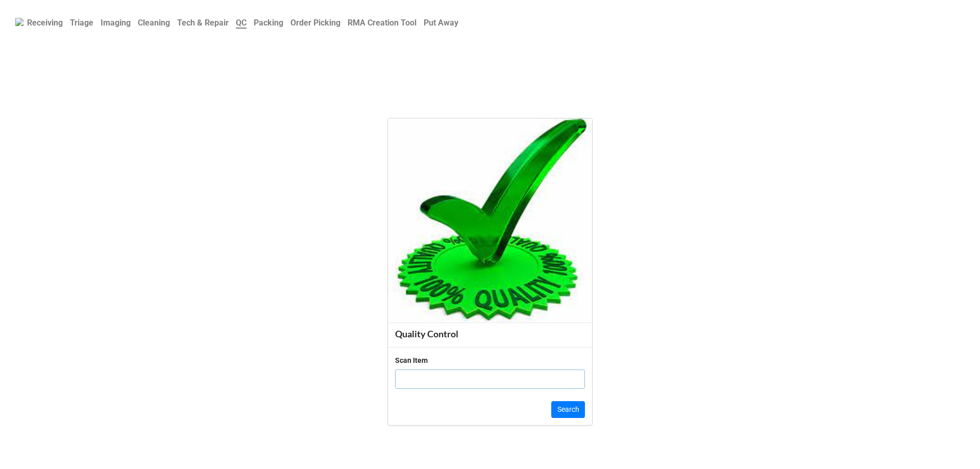 The width and height of the screenshot is (980, 469). I want to click on img: RexiLogo.png, so click(19, 22).